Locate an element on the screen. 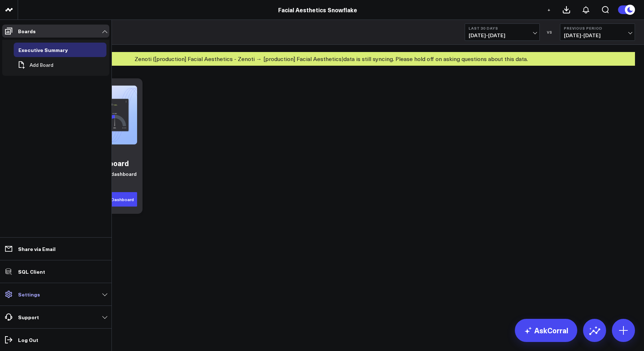  a: Executive SummaryOpen board menu is located at coordinates (49, 50).